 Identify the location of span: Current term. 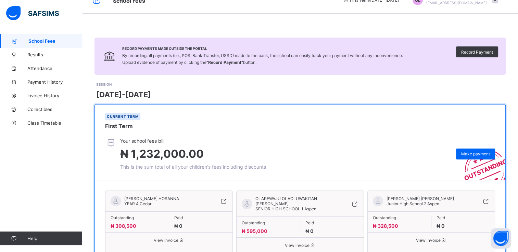
(122, 117).